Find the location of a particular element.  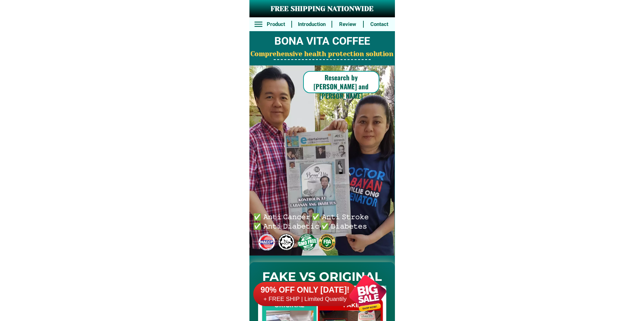

h6: Product is located at coordinates (276, 25).